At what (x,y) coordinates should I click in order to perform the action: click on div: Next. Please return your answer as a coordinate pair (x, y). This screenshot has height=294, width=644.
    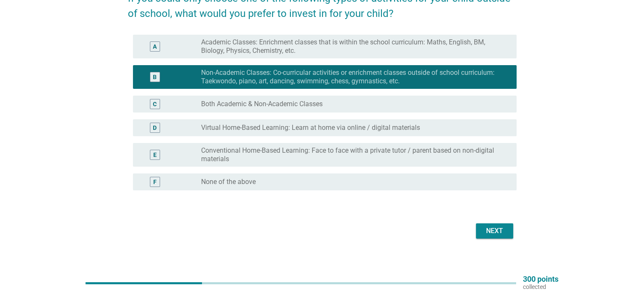
    Looking at the image, I should click on (495, 231).